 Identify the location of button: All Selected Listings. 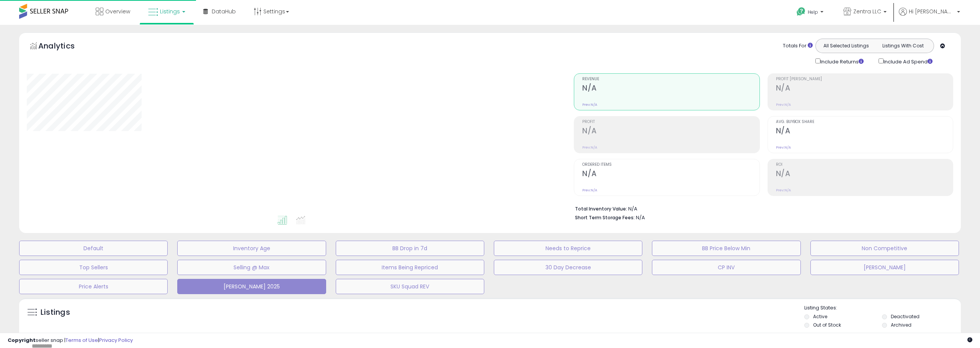
(846, 46).